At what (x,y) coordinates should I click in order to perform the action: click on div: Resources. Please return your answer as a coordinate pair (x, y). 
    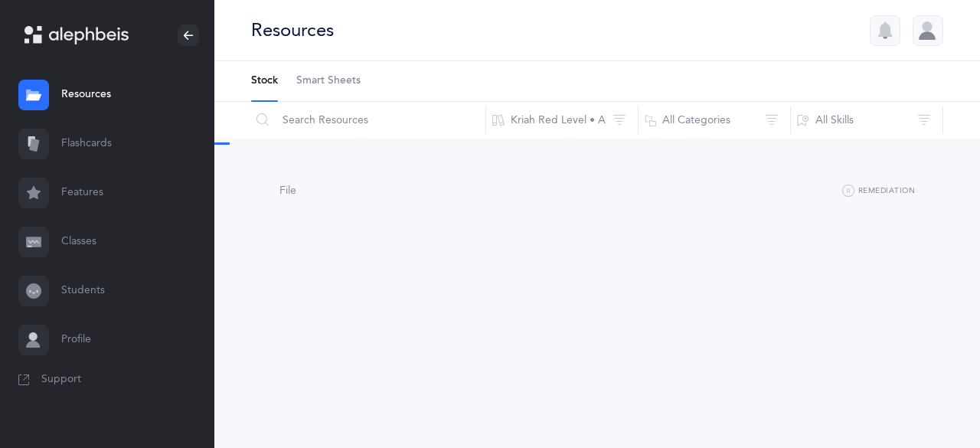
    Looking at the image, I should click on (293, 30).